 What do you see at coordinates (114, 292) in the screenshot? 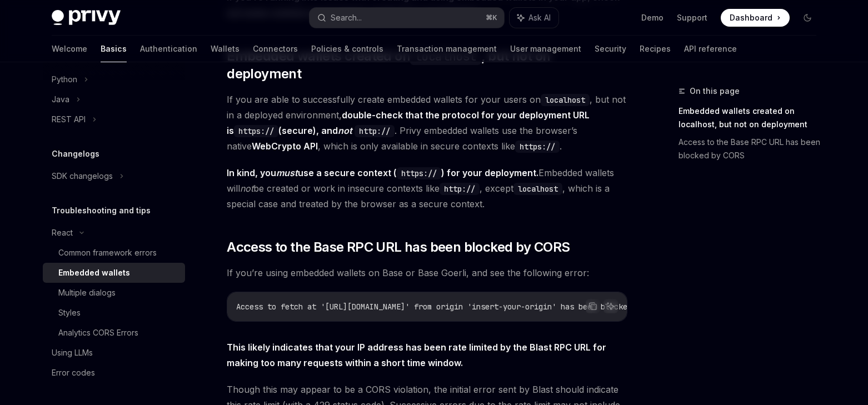
I see `a: Multiple dialogs` at bounding box center [114, 292].